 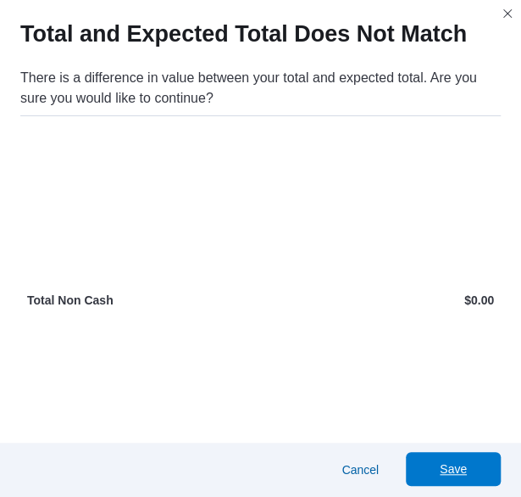 What do you see at coordinates (380, 300) in the screenshot?
I see `p: $0.00` at bounding box center [380, 300].